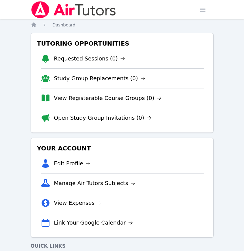 The image size is (244, 251). What do you see at coordinates (100, 78) in the screenshot?
I see `a: Study Group Replacements (0)` at bounding box center [100, 78].